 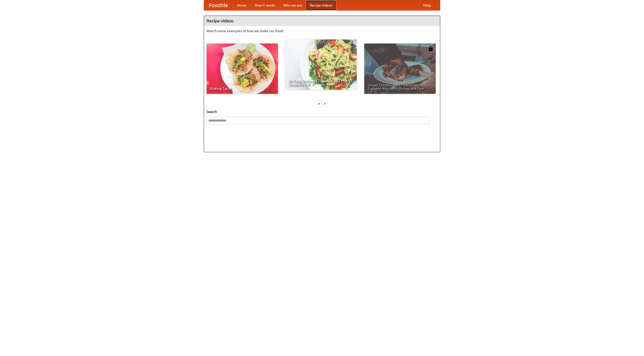 I want to click on a: Making Tacos, so click(x=242, y=69).